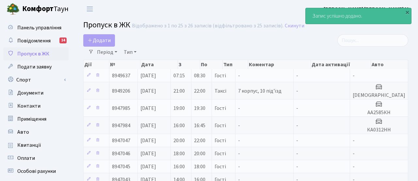  I want to click on span: 21:00, so click(179, 91).